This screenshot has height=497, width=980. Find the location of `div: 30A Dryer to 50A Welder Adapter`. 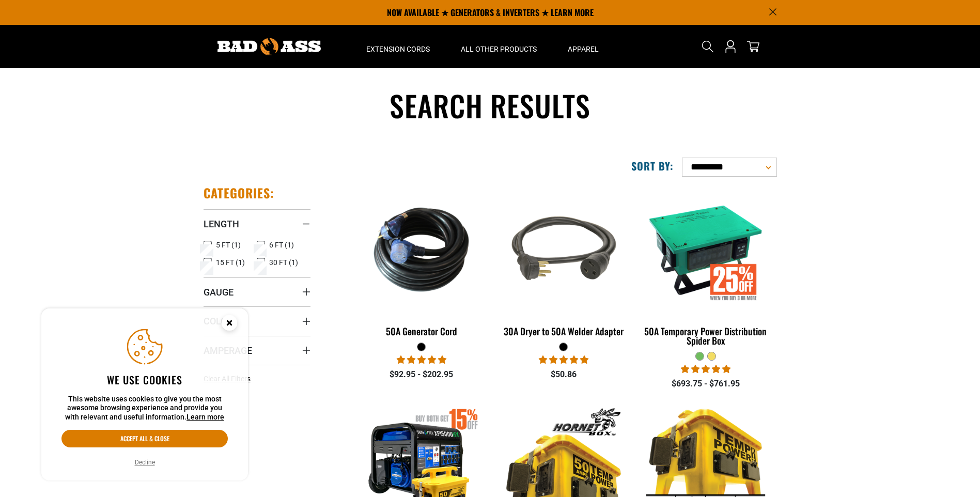

div: 30A Dryer to 50A Welder Adapter is located at coordinates (563, 331).